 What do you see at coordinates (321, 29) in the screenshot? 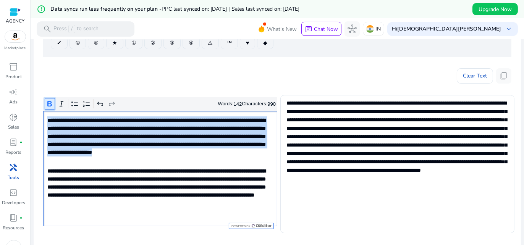
I see `button: chatChat Now` at bounding box center [321, 29].